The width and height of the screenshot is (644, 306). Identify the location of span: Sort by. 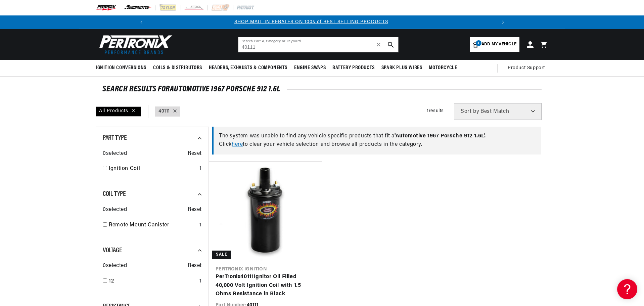
(469, 112).